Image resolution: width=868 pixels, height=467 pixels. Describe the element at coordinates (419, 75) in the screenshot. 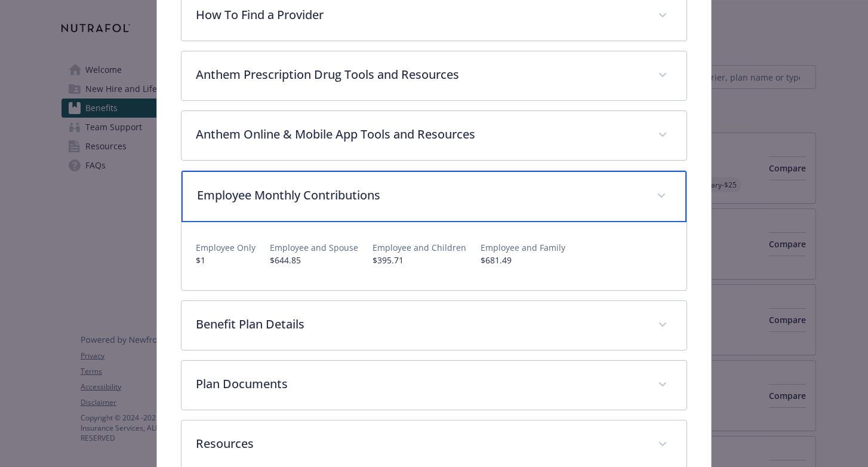

I see `p: Anthem Prescription Drug Tools and Resources` at that location.